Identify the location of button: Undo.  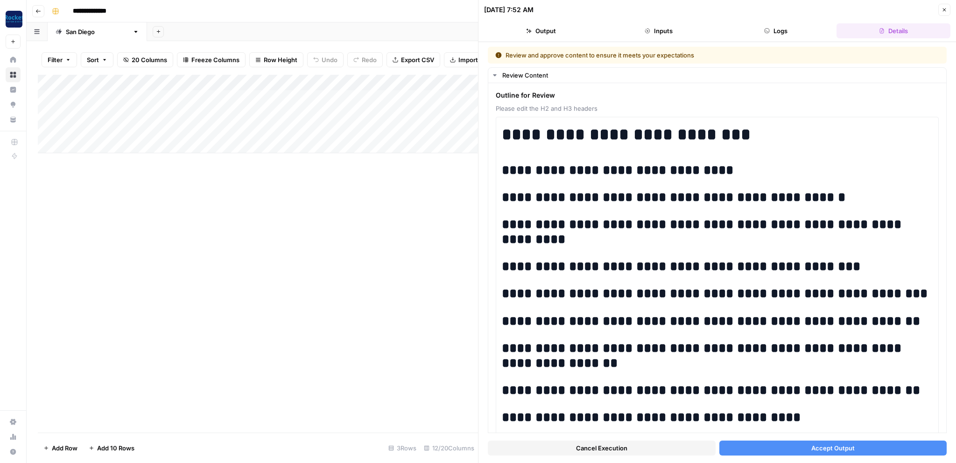
(325, 60).